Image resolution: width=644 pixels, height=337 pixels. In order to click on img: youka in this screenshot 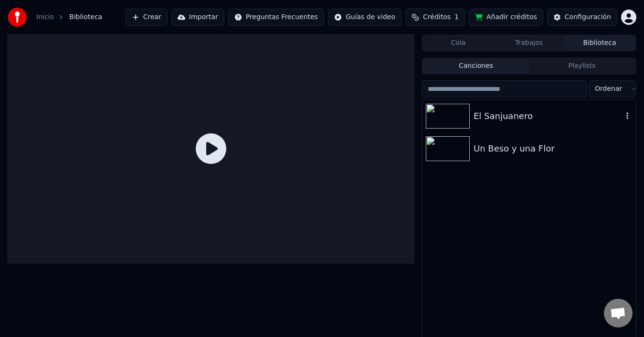, I will do `click(17, 17)`.